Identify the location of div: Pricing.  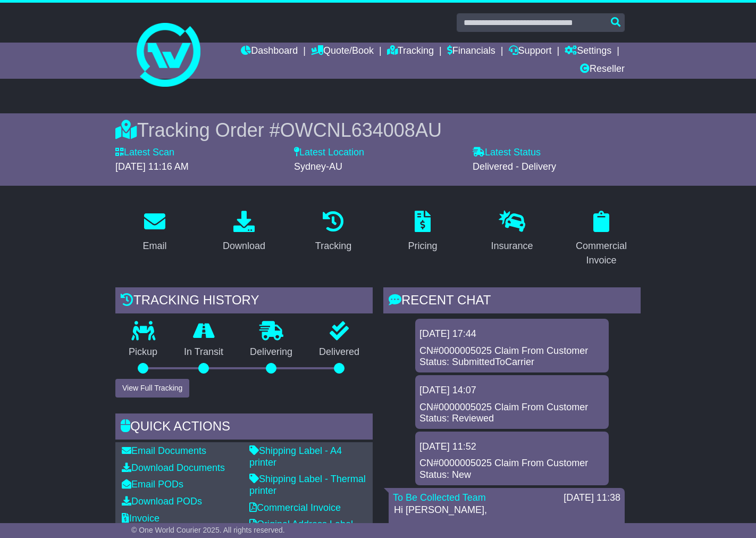
(422, 246).